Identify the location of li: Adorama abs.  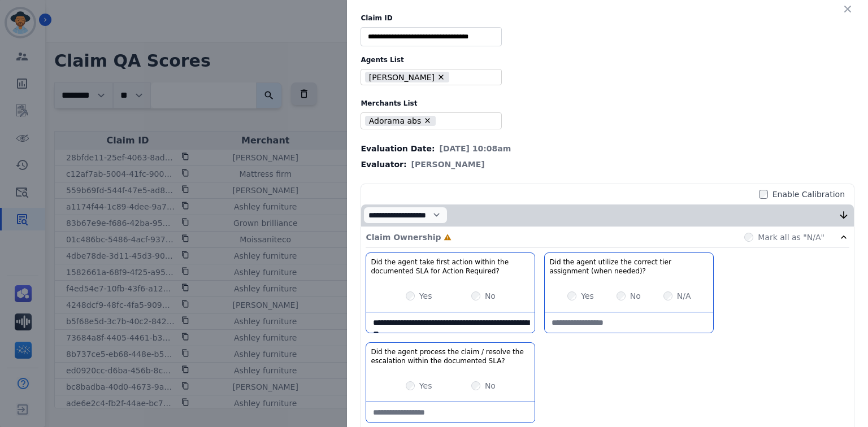
(400, 121).